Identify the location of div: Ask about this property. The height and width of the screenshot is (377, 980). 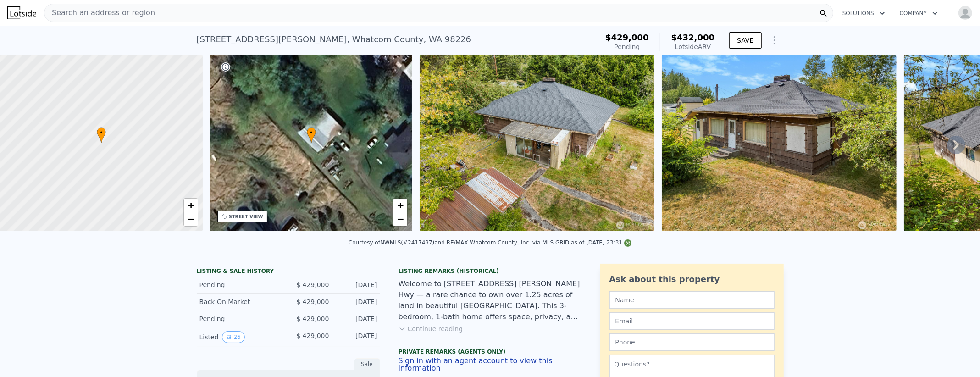
(692, 279).